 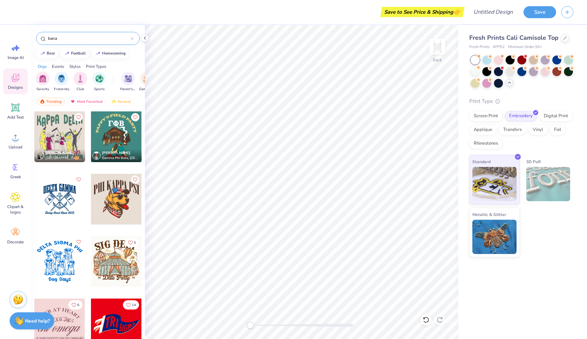 I want to click on img: Fraternity Image, so click(x=61, y=79).